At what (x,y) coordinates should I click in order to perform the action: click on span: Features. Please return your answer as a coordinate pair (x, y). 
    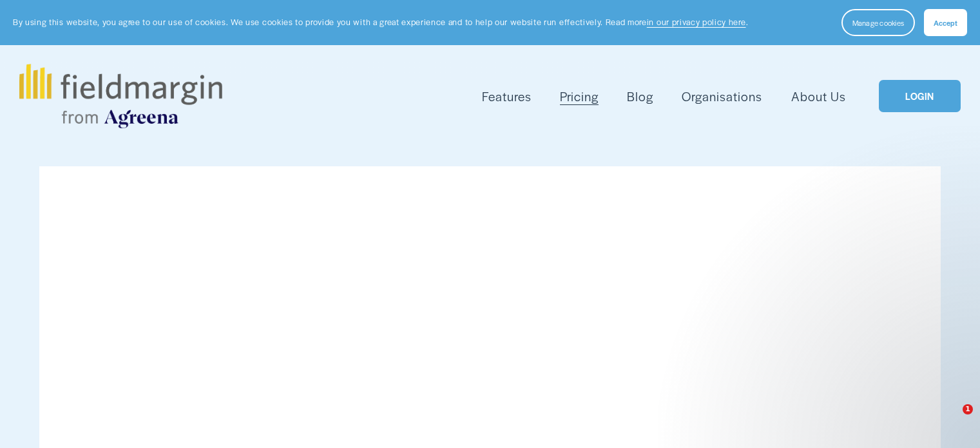
    Looking at the image, I should click on (506, 96).